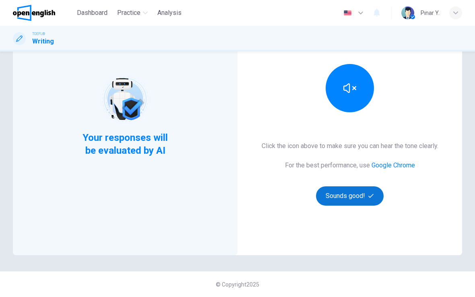 The width and height of the screenshot is (475, 297). Describe the element at coordinates (125, 144) in the screenshot. I see `span: Your responses will be evaluated by AI` at that location.